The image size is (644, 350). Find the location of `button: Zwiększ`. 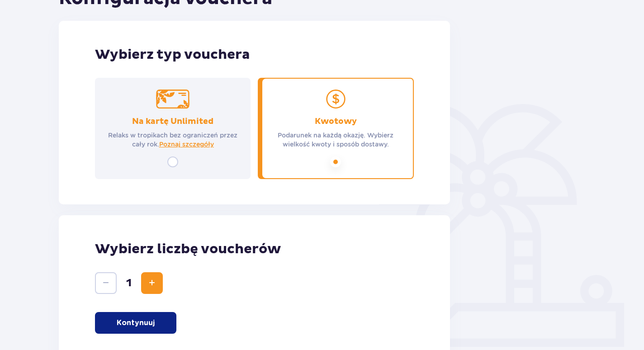

button: Zwiększ is located at coordinates (152, 283).